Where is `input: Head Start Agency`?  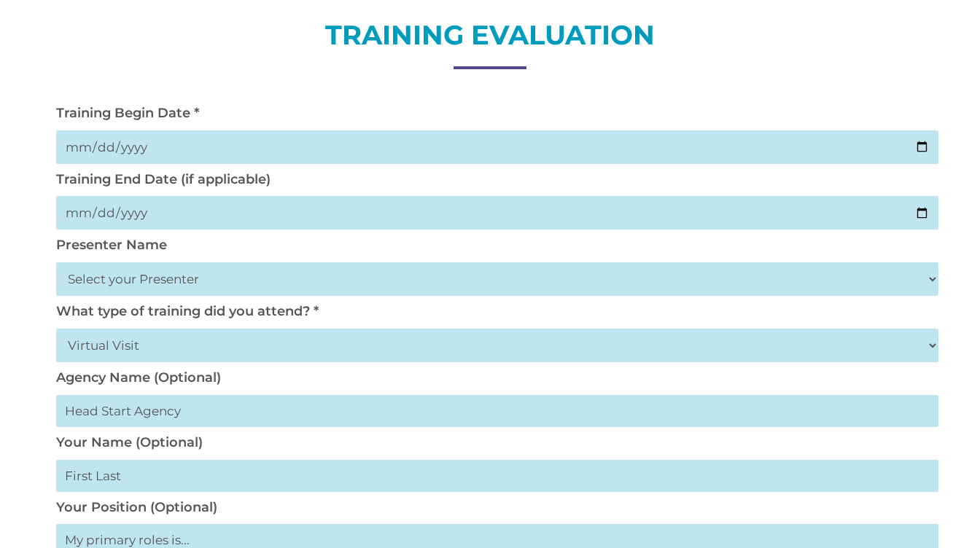
input: Head Start Agency is located at coordinates (497, 411).